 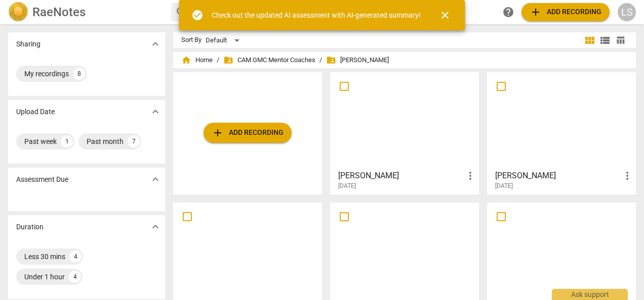 I want to click on a: LogoRaeNotes, so click(x=86, y=12).